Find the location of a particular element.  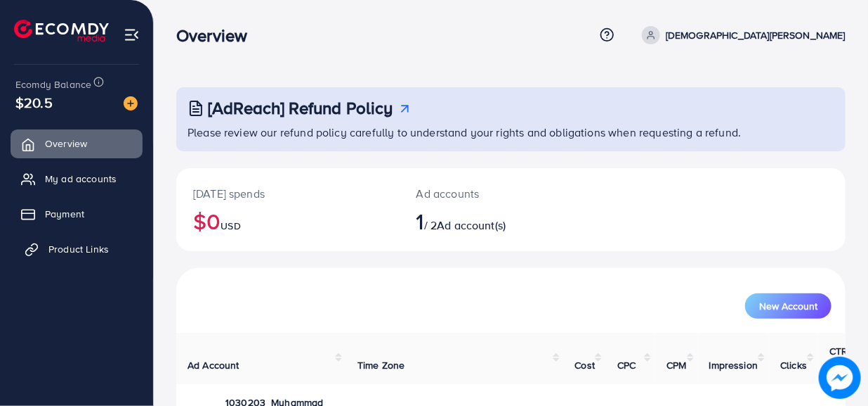

h2: $0 is located at coordinates (288, 221).